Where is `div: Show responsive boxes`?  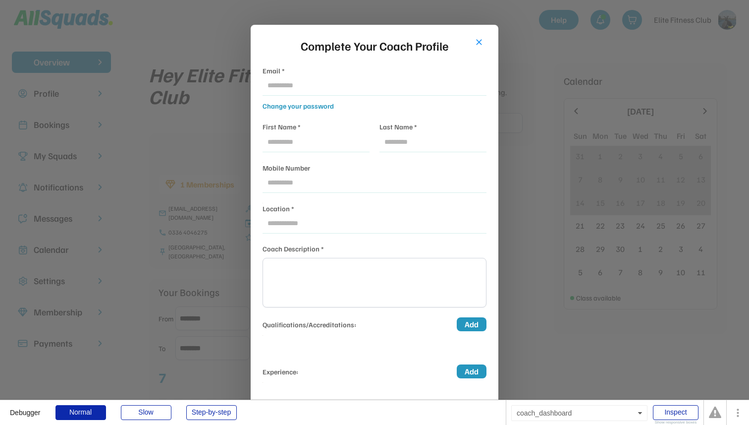 div: Show responsive boxes is located at coordinates (676, 422).